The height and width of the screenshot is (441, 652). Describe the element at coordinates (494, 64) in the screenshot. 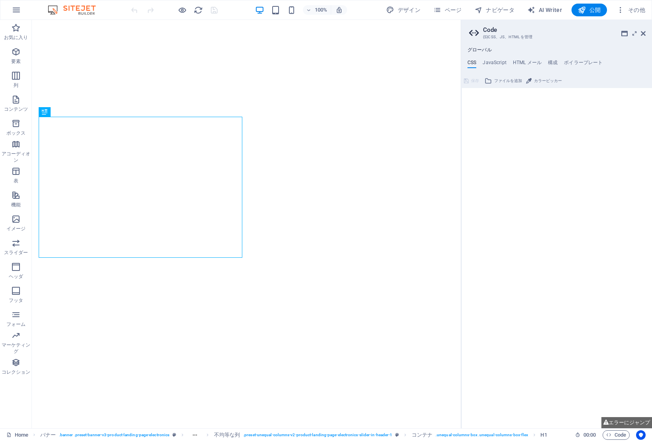

I see `h4: JavaScript` at that location.